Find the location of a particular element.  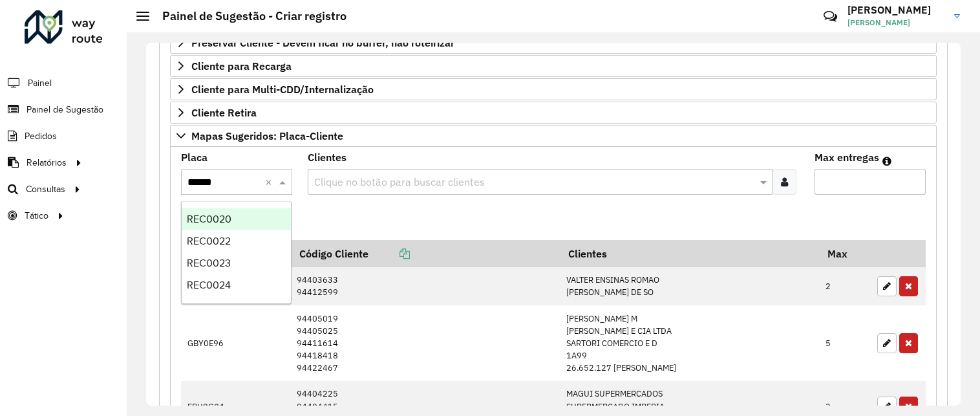

span: Painel is located at coordinates (39, 83).